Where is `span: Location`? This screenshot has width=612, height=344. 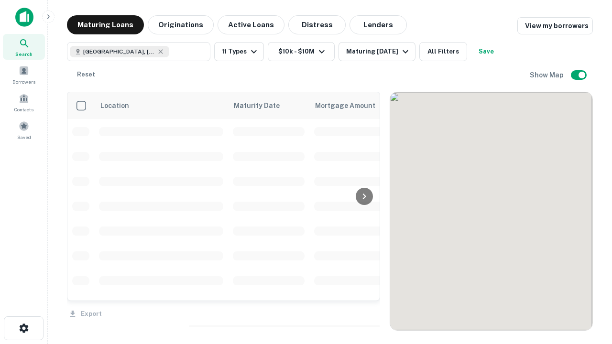 span: Location is located at coordinates (114, 106).